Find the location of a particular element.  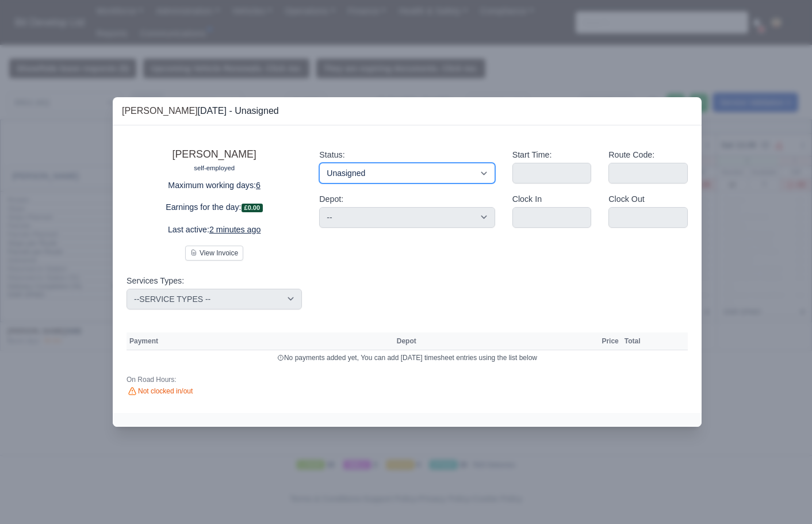

label: Clock In is located at coordinates (526, 199).